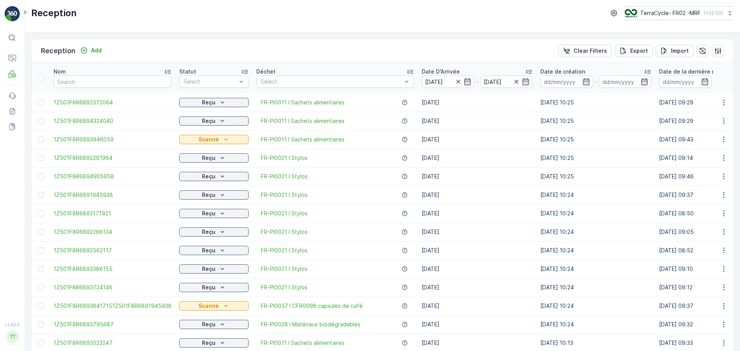 Image resolution: width=740 pixels, height=351 pixels. What do you see at coordinates (563, 72) in the screenshot?
I see `p: Date de création` at bounding box center [563, 72].